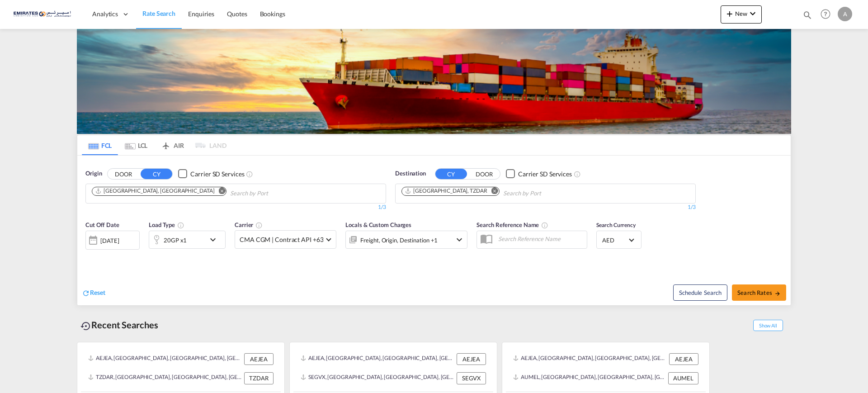 The height and width of the screenshot is (393, 868). I want to click on span: Cut Off Date, so click(102, 224).